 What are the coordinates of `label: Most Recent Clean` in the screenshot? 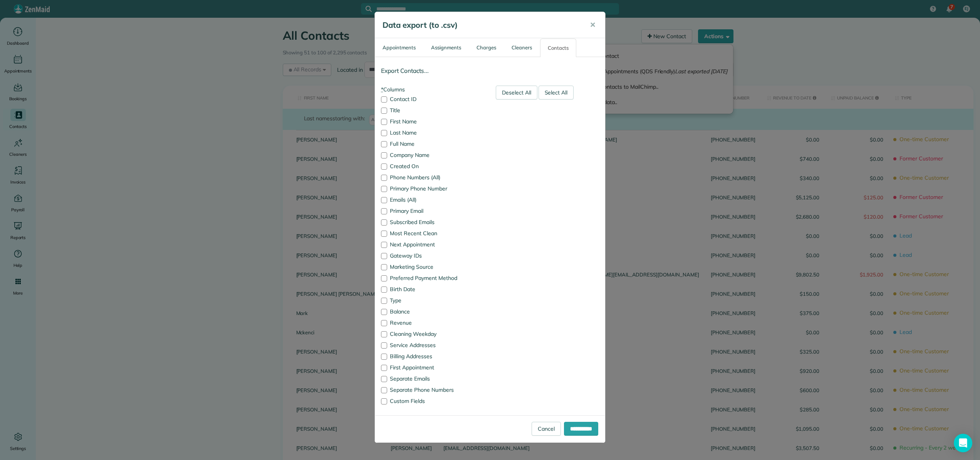 It's located at (433, 233).